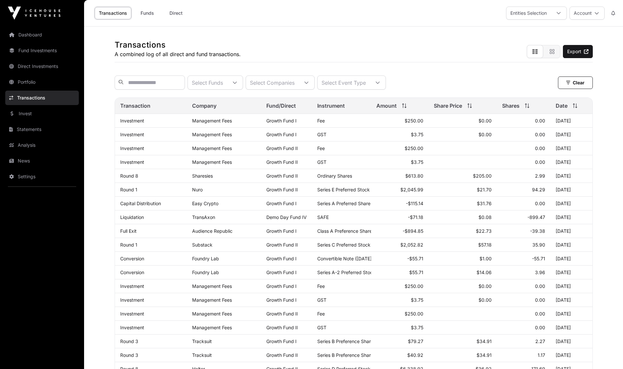 Image resolution: width=623 pixels, height=369 pixels. What do you see at coordinates (485, 217) in the screenshot?
I see `span: $0.08` at bounding box center [485, 217].